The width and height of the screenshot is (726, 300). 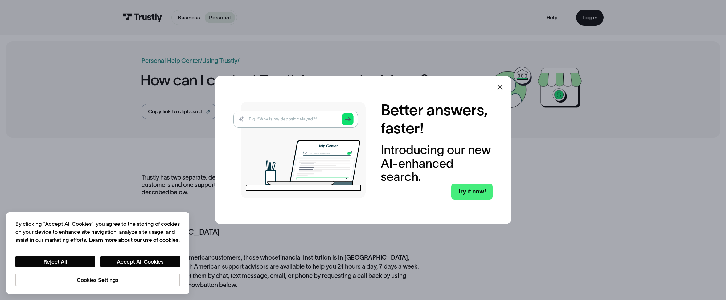 What do you see at coordinates (98, 253) in the screenshot?
I see `div: Privacy` at bounding box center [98, 253].